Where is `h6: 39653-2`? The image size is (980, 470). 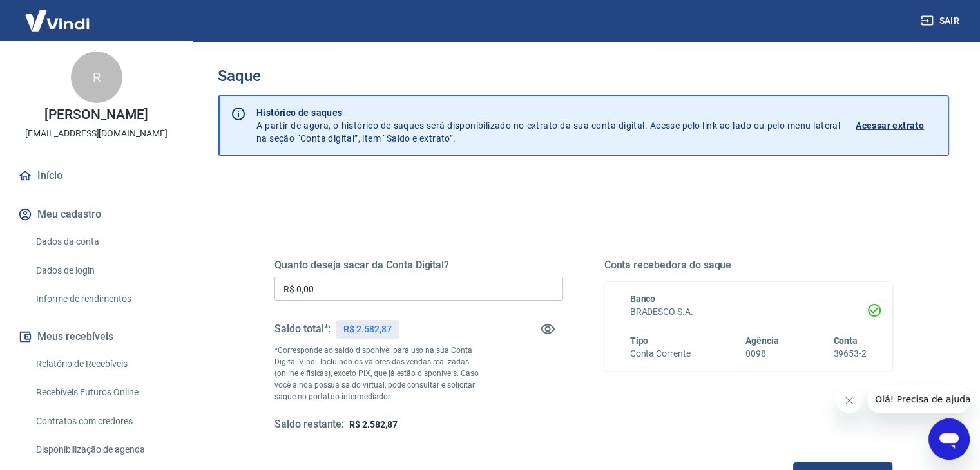
h6: 39653-2 is located at coordinates (850, 354).